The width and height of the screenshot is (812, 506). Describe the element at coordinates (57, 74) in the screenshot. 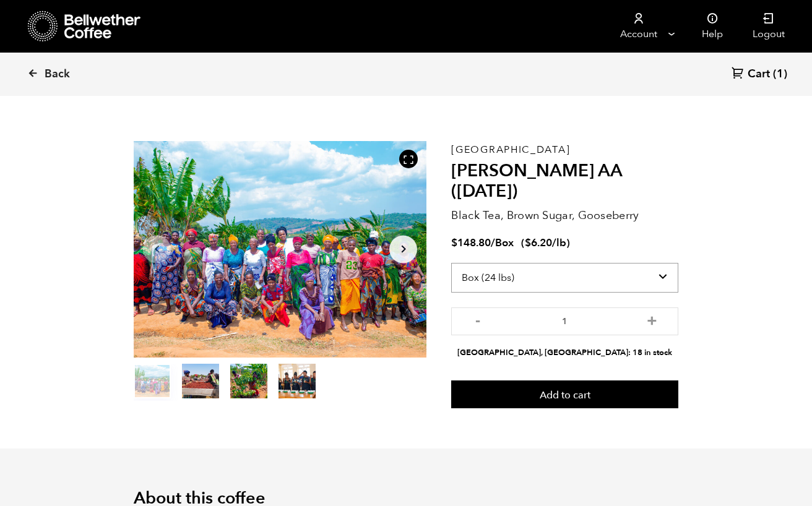

I see `span: Back` at that location.